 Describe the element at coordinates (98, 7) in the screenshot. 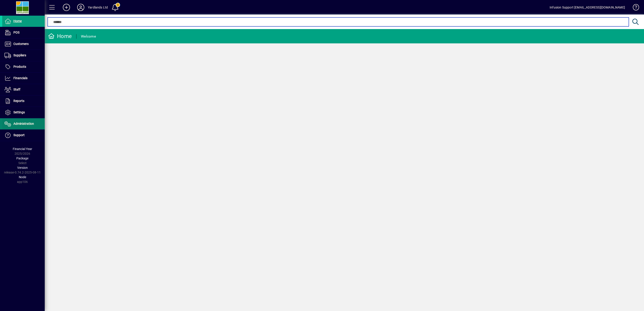

I see `div: Yardlands Ltd` at that location.